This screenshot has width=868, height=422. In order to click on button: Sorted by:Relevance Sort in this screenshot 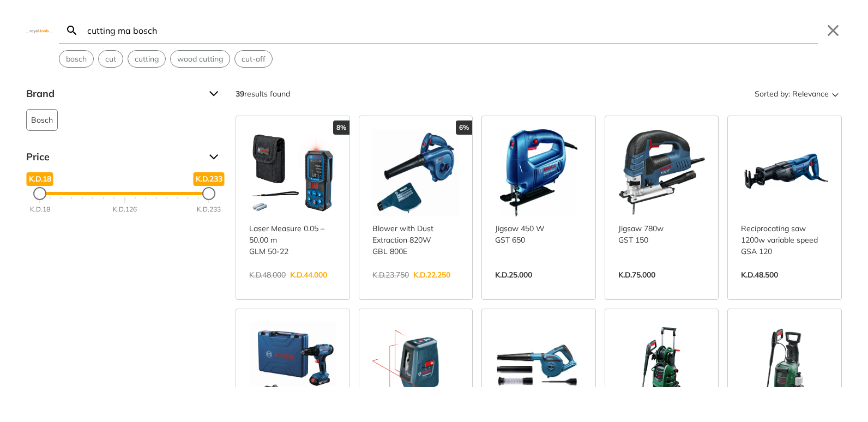, I will do `click(797, 94)`.